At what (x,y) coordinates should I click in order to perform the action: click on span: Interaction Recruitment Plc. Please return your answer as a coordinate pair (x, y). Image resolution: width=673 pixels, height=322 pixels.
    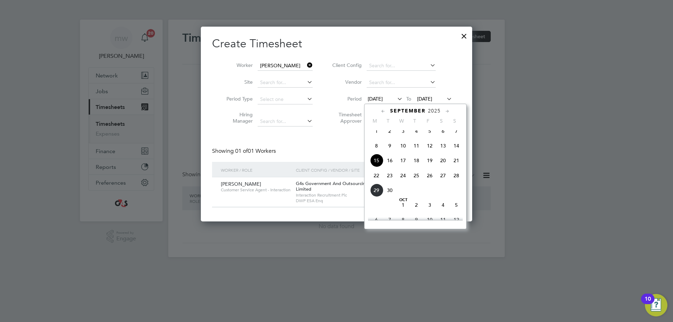
    Looking at the image, I should click on (351, 195).